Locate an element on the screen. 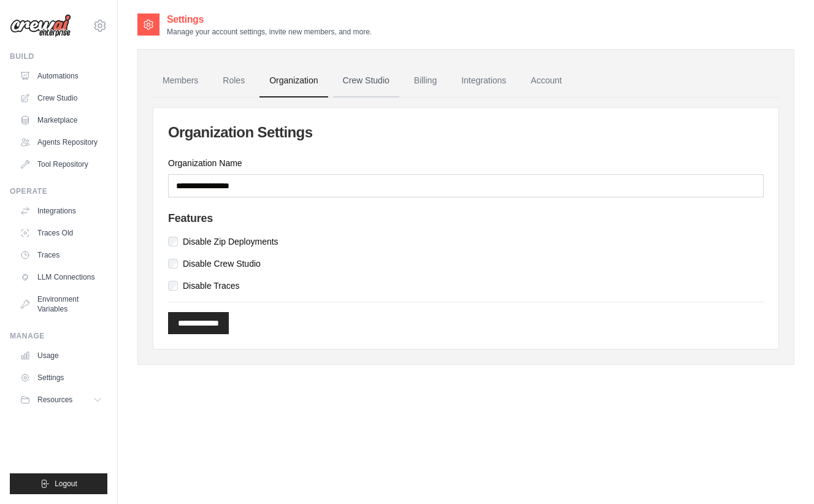  span: Resources is located at coordinates (54, 400).